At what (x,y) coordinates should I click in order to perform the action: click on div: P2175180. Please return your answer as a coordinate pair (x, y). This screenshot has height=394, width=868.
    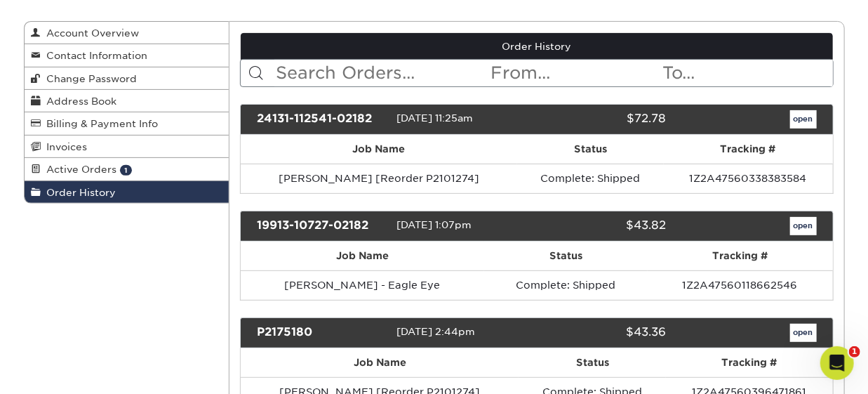
    Looking at the image, I should click on (322, 333).